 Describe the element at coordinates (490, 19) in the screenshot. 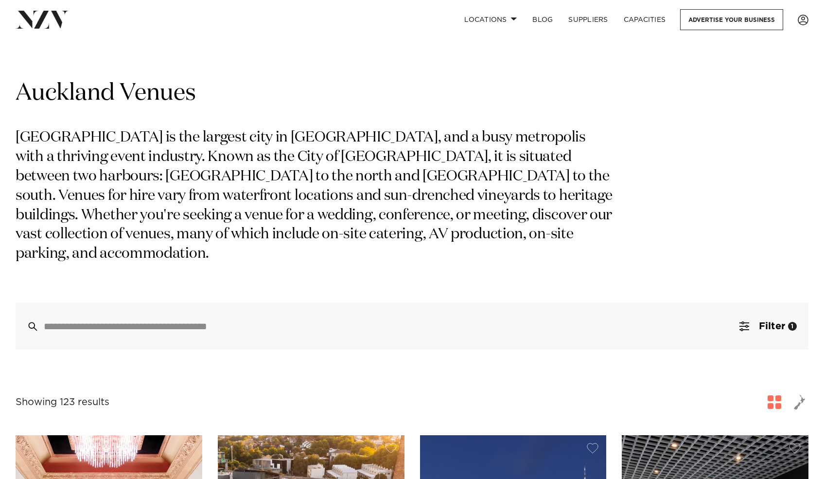

I see `a: Locations` at that location.